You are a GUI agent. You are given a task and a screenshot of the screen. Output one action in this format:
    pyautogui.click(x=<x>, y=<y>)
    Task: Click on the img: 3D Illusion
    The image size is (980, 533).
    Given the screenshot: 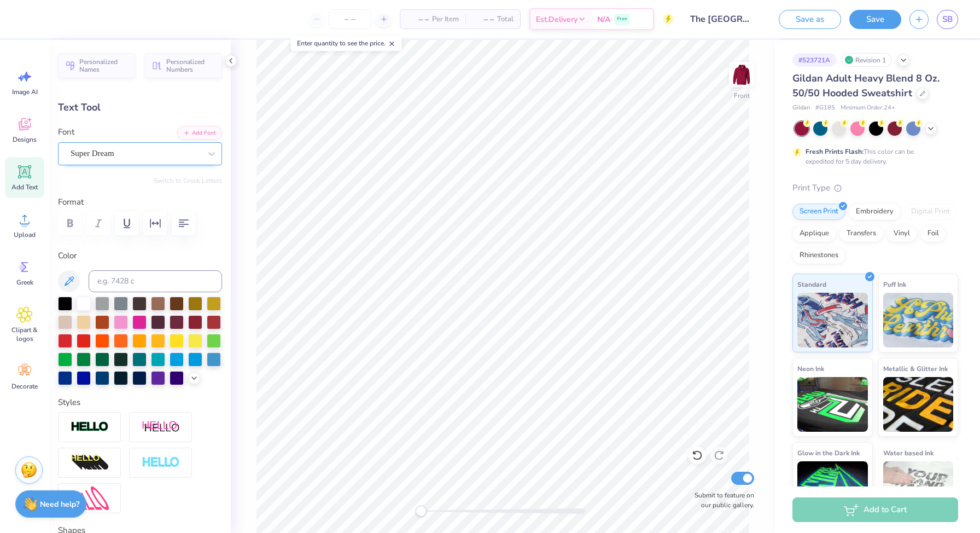 What is the action you would take?
    pyautogui.click(x=90, y=463)
    